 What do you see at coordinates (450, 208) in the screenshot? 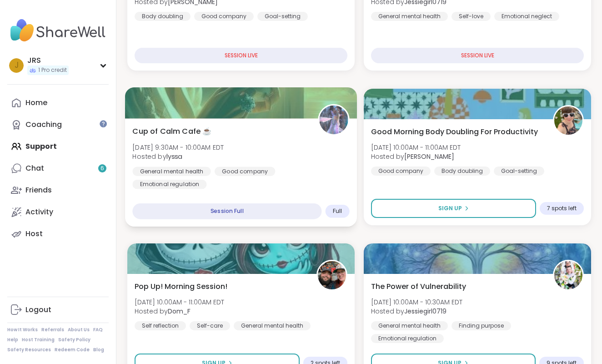
I see `span: Sign Up` at bounding box center [450, 208].